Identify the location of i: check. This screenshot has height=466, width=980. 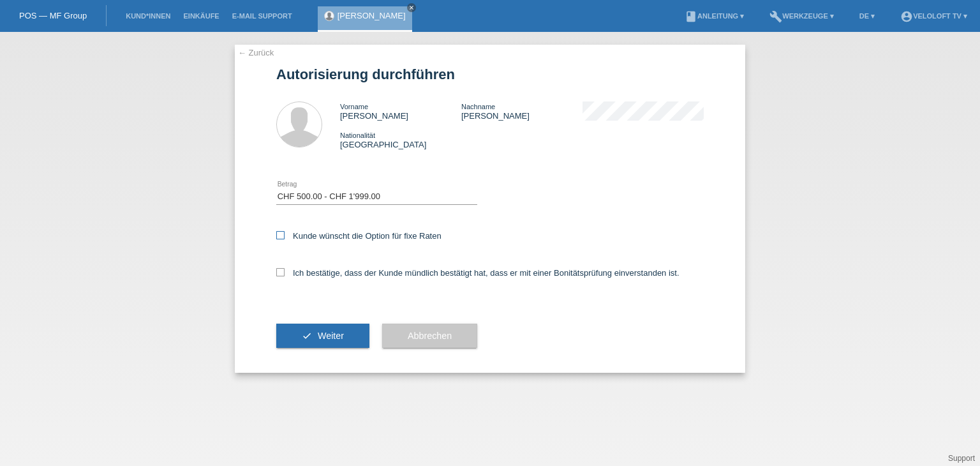
(307, 336).